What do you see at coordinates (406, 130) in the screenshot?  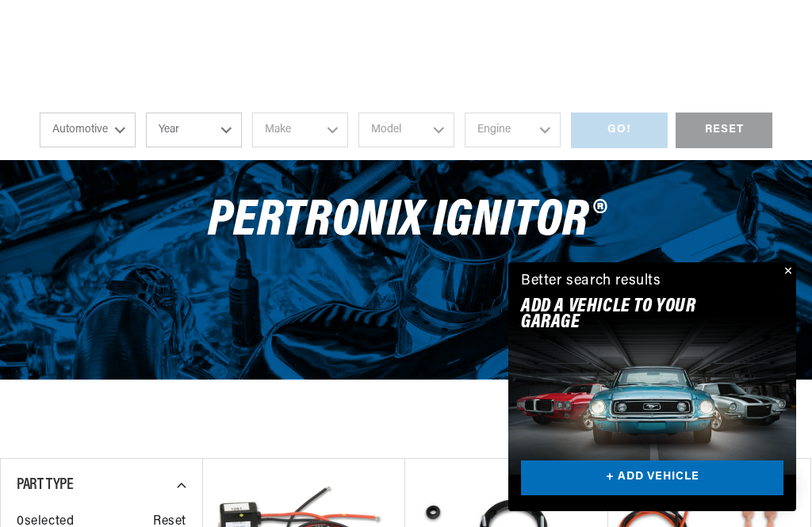 I see `select: Model` at bounding box center [406, 130].